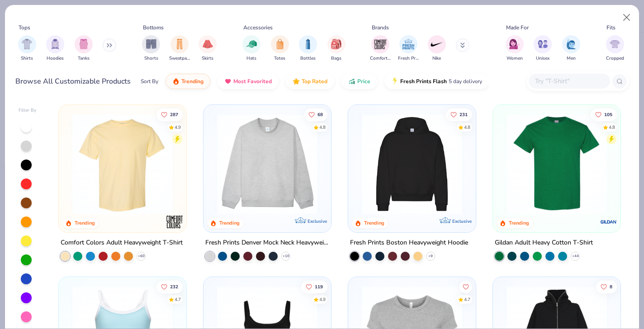 This screenshot has width=644, height=329. I want to click on div: filter for Men, so click(571, 48).